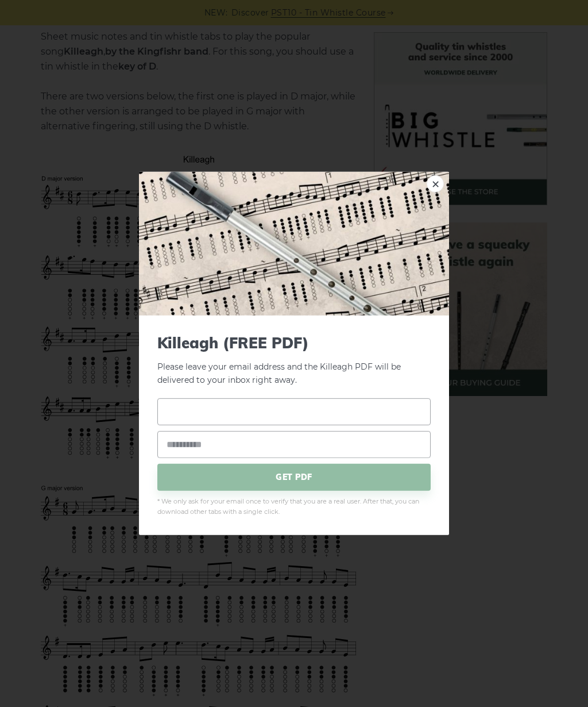  What do you see at coordinates (294, 342) in the screenshot?
I see `span: Killeagh (FREE PDF)` at bounding box center [294, 342].